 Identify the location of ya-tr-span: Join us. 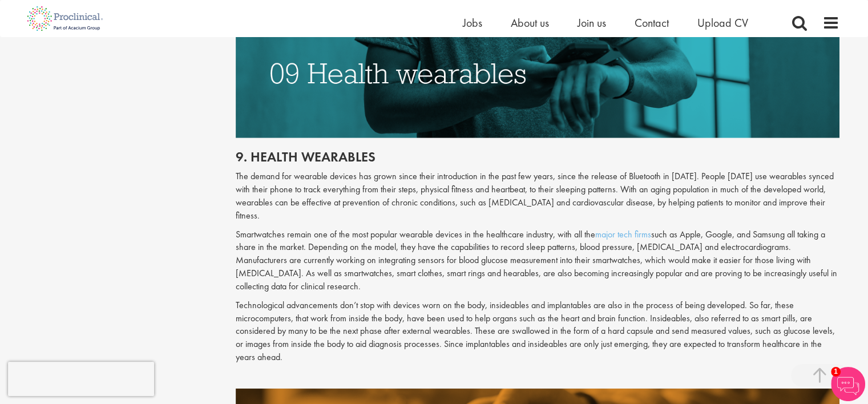
(592, 23).